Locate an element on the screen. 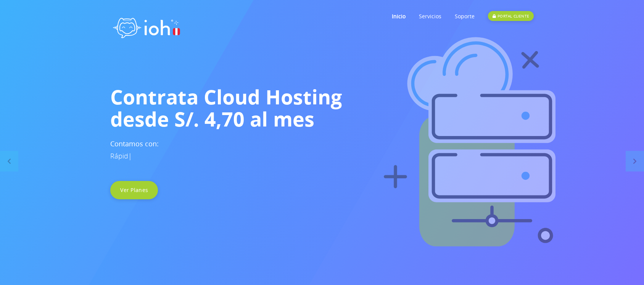  span: Rápid is located at coordinates (119, 156).